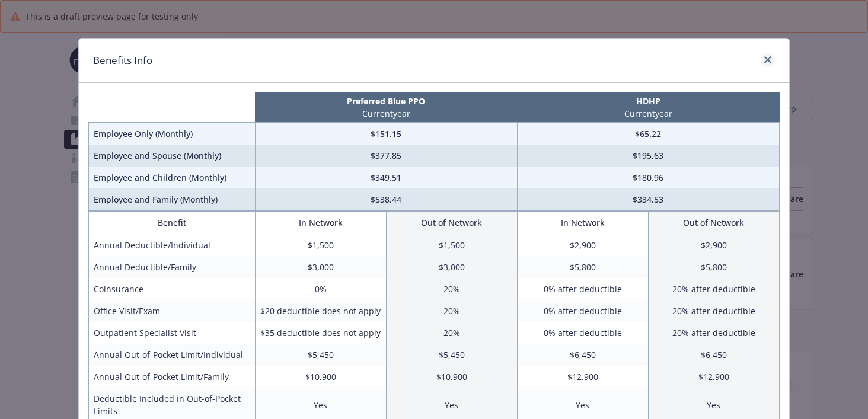 The width and height of the screenshot is (868, 419). What do you see at coordinates (172, 246) in the screenshot?
I see `td: Annual Deductible/Individual` at bounding box center [172, 246].